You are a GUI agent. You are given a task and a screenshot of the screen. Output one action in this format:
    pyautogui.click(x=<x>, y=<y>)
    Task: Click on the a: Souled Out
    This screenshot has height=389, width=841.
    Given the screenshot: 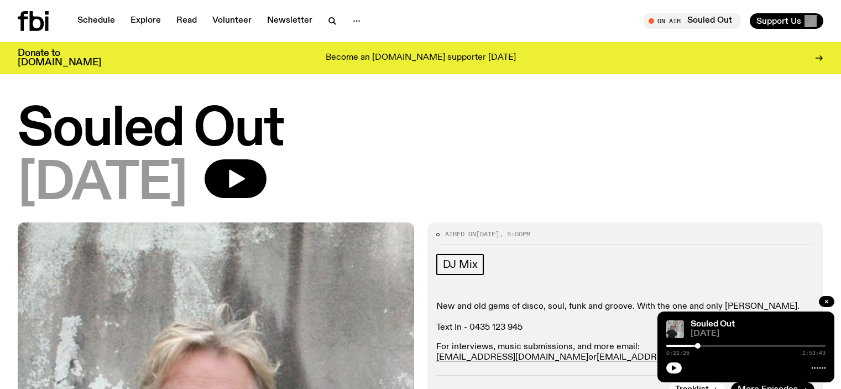 What is the action you would take?
    pyautogui.click(x=712, y=324)
    